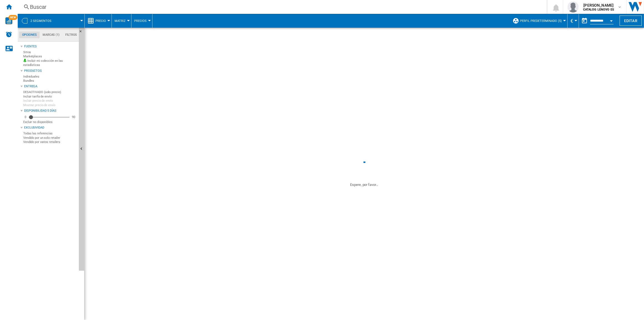 The image size is (644, 320). What do you see at coordinates (13, 17) in the screenshot?
I see `span: NEW` at bounding box center [13, 17].